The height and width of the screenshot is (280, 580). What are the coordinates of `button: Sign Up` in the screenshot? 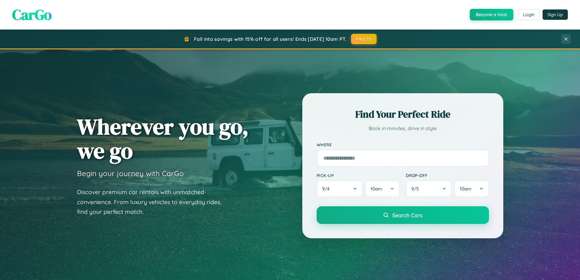 It's located at (555, 15).